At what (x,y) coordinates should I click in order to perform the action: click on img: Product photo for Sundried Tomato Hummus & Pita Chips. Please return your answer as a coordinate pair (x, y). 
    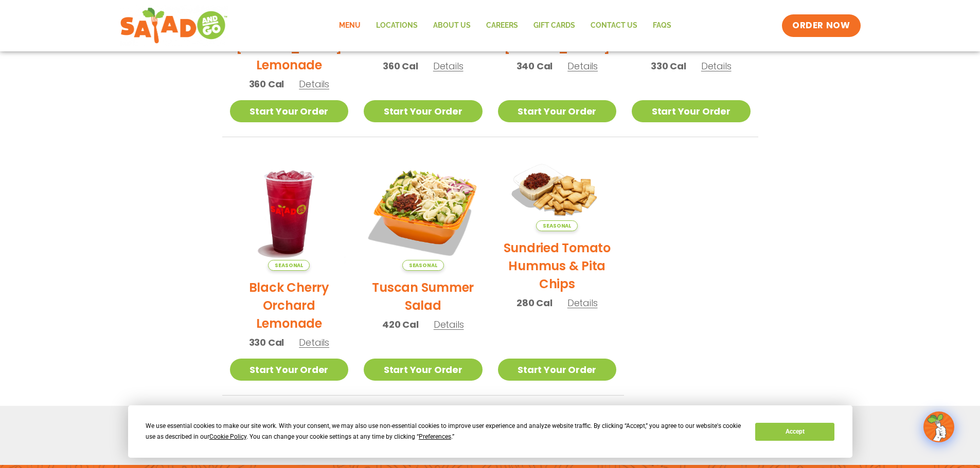
    Looking at the image, I should click on (557, 193).